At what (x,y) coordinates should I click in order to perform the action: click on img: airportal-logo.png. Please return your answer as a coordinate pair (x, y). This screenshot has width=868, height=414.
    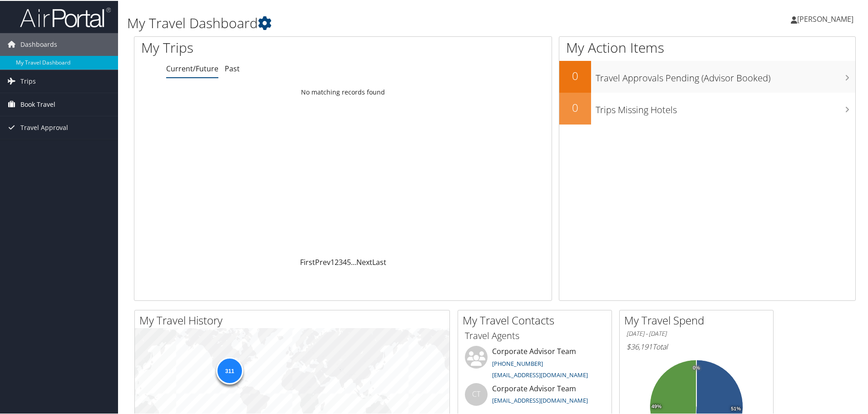
    Looking at the image, I should click on (66, 16).